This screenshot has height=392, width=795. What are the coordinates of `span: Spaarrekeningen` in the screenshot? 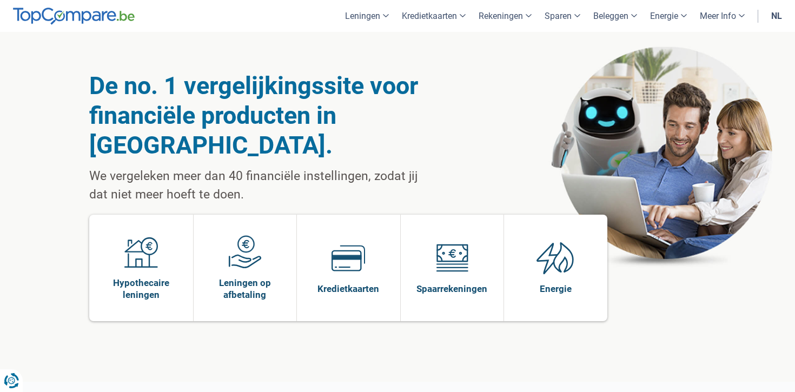 It's located at (451, 289).